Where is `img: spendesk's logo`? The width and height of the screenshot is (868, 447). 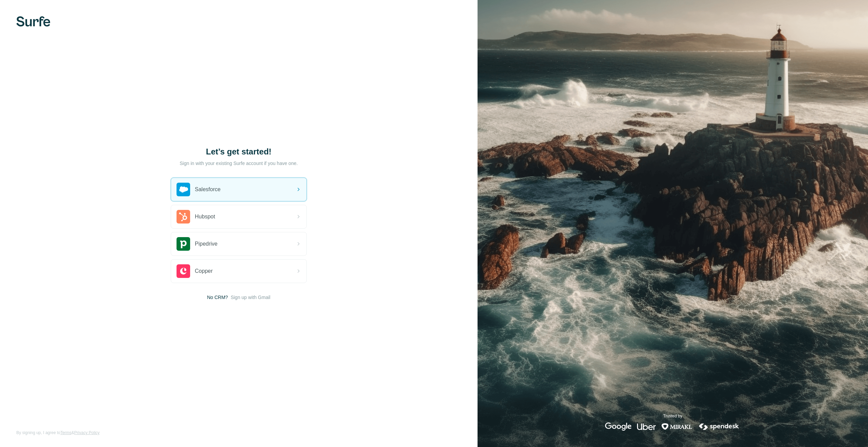 img: spendesk's logo is located at coordinates (719, 427).